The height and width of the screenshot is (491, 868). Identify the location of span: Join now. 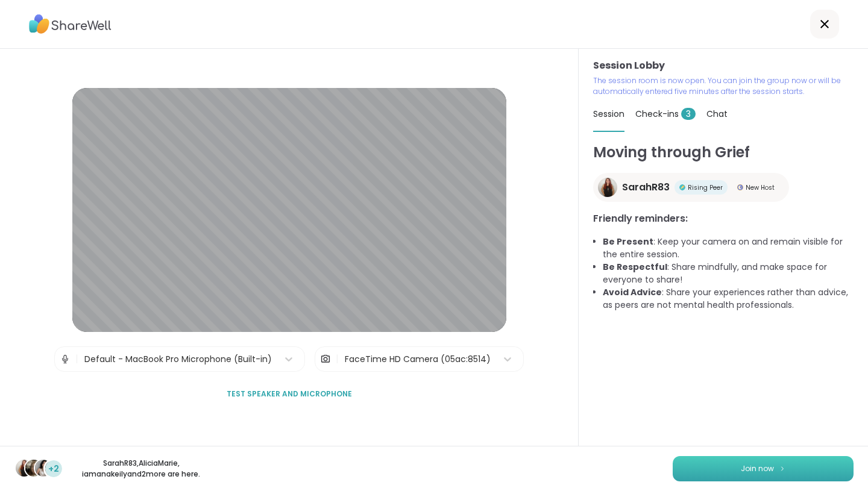
(757, 469).